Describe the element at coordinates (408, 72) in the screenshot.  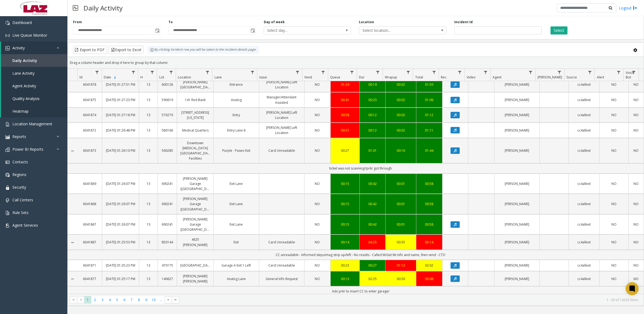
I see `a: Wrapup Filter Menu` at that location.